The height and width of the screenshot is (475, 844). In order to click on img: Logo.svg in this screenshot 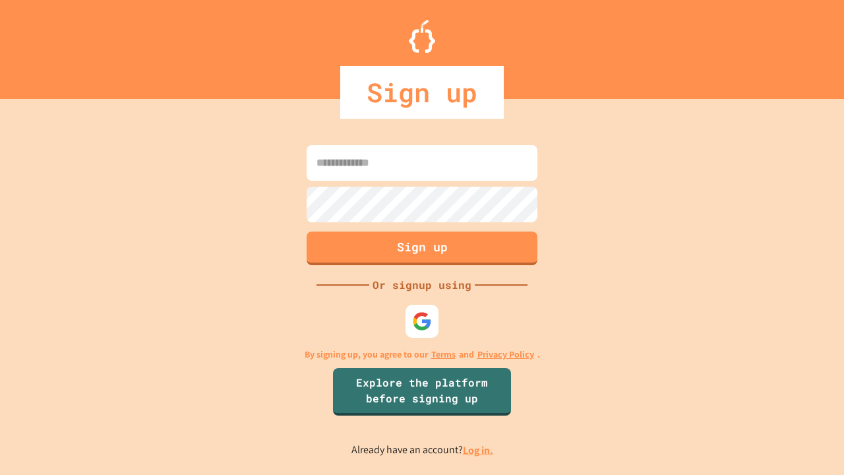, I will do `click(422, 36)`.